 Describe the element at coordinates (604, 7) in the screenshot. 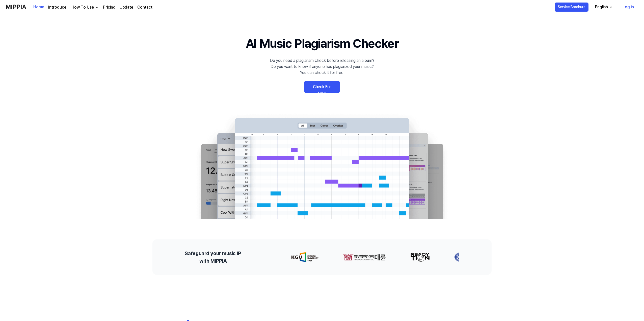

I see `button: English` at that location.